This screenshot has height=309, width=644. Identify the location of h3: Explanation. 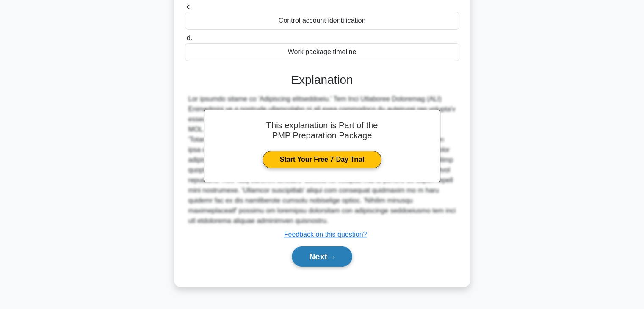
(322, 80).